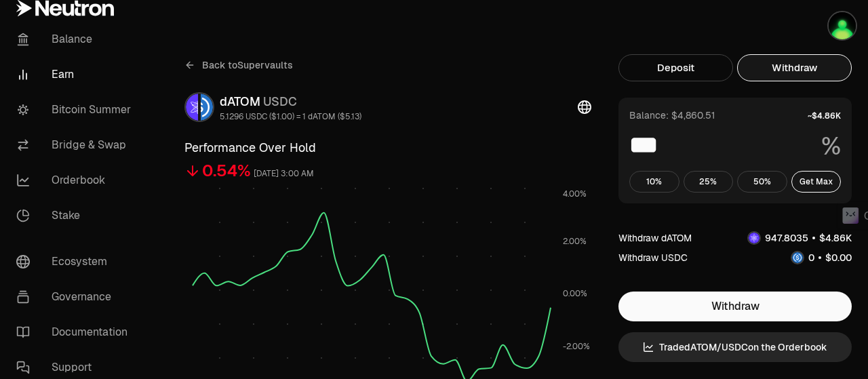 The height and width of the screenshot is (379, 868). Describe the element at coordinates (291, 102) in the screenshot. I see `div: dATOM` at that location.